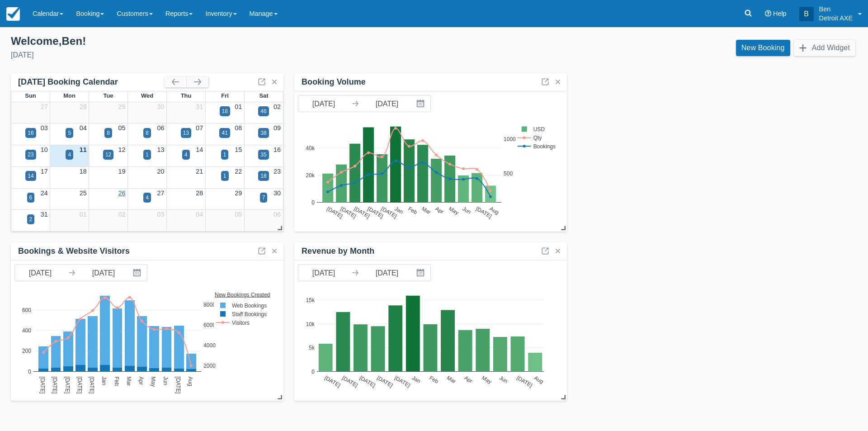 Image resolution: width=868 pixels, height=431 pixels. I want to click on span: Thu, so click(186, 95).